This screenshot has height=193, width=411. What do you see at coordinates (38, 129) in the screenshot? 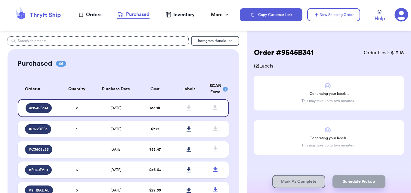
I see `span: # 0172DBB3` at bounding box center [38, 129].